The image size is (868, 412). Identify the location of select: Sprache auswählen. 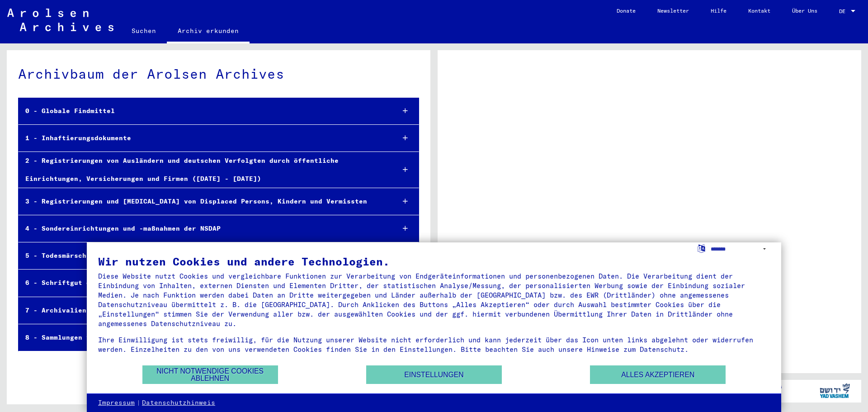
(740, 249).